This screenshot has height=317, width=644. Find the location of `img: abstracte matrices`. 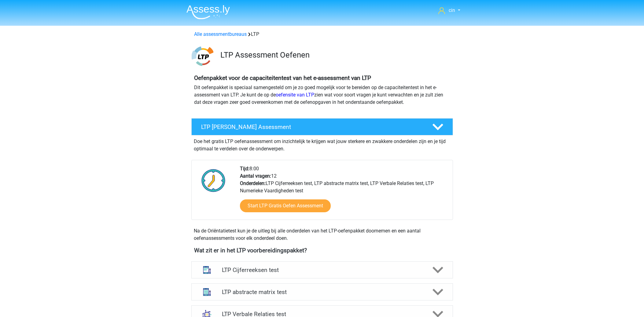

img: abstracte matrices is located at coordinates (207, 292).